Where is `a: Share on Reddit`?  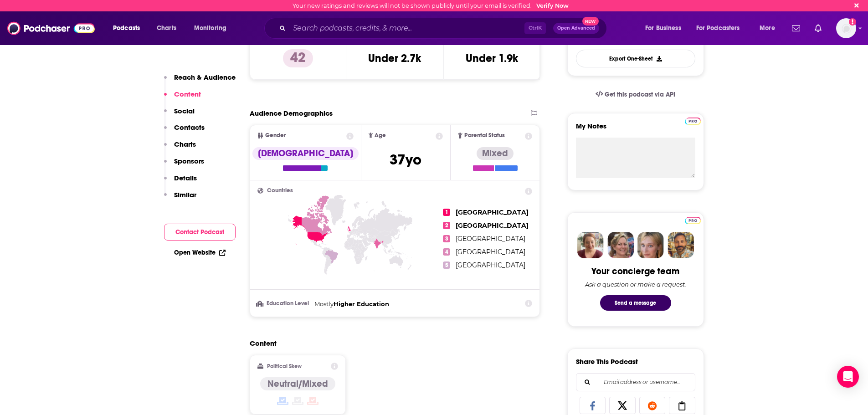 a: Share on Reddit is located at coordinates (652, 405).